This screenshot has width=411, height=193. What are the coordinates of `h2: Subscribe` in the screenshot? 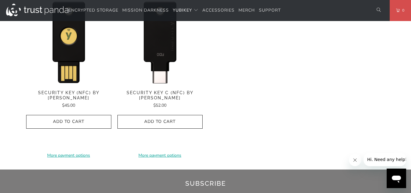 It's located at (205, 183).